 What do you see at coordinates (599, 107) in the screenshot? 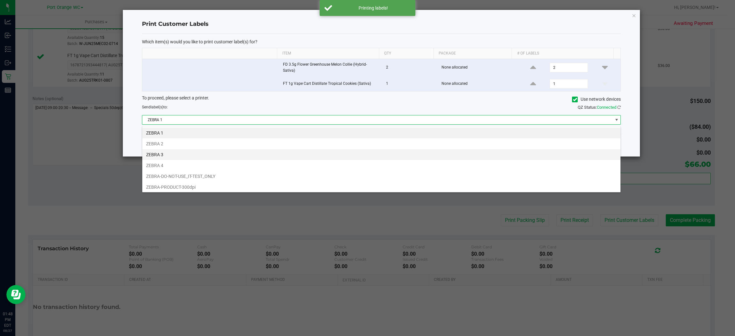
I see `span: QZ Status:` at bounding box center [599, 107].